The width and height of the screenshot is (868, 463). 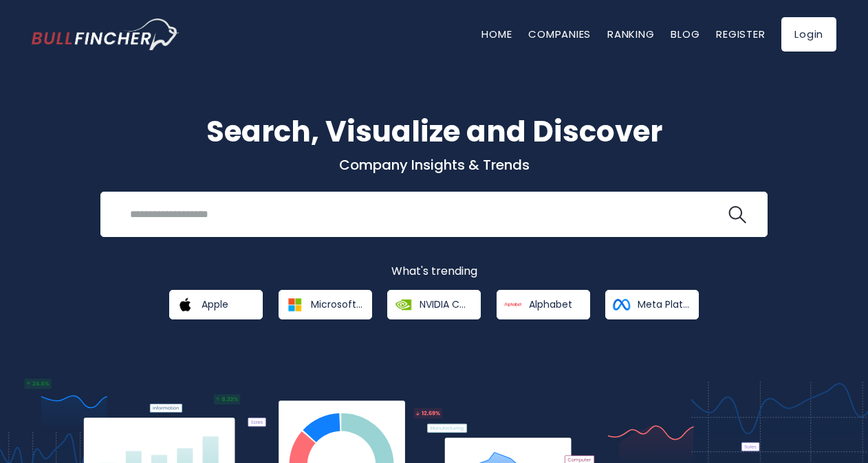 I want to click on img: search icon, so click(x=737, y=215).